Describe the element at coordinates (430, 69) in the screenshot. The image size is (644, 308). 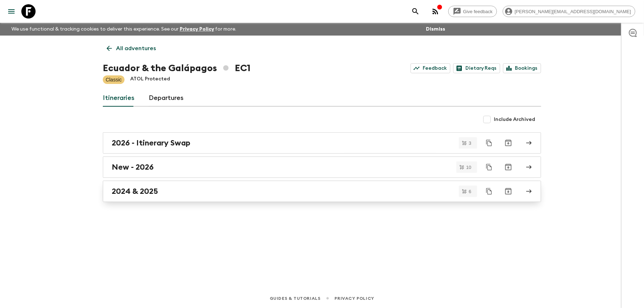
I see `a: Feedback` at that location.